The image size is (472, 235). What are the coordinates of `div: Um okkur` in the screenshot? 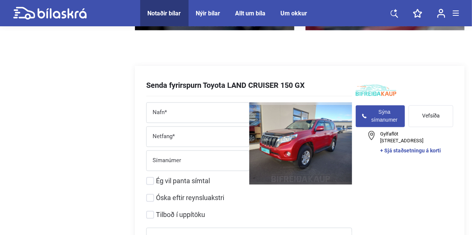 It's located at (294, 13).